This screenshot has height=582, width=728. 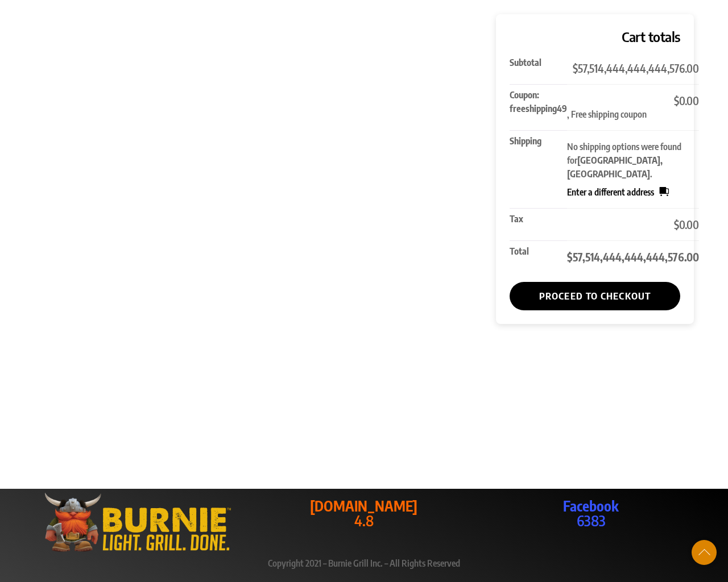 What do you see at coordinates (595, 296) in the screenshot?
I see `a: Proceed to checkout` at bounding box center [595, 296].